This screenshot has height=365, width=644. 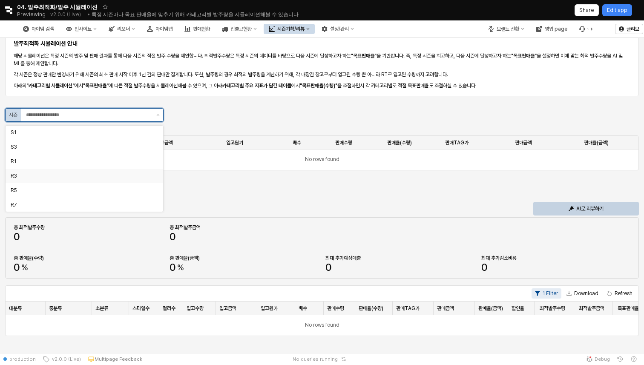 I want to click on div: 설정/관리, so click(x=340, y=29).